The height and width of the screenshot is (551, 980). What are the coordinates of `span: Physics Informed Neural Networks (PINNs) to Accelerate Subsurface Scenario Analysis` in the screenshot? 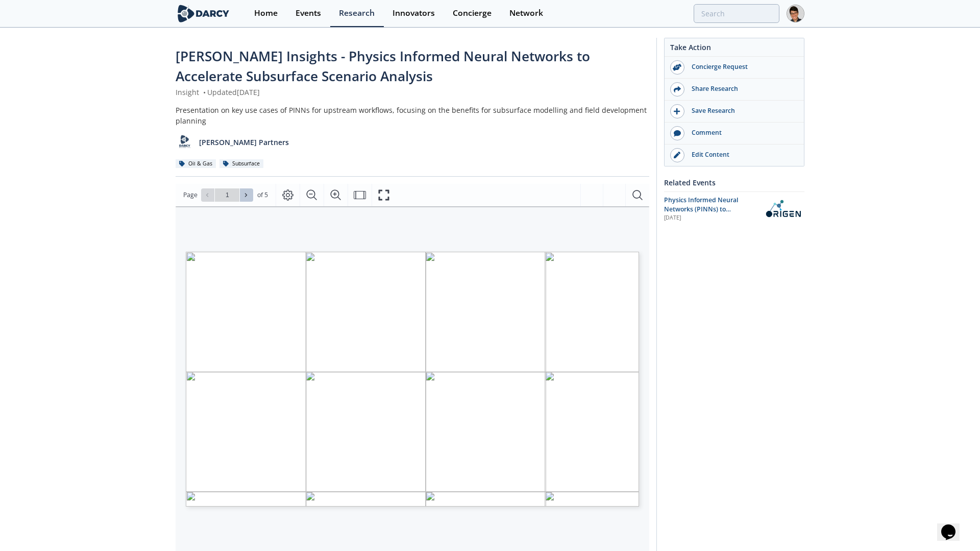 It's located at (701, 214).